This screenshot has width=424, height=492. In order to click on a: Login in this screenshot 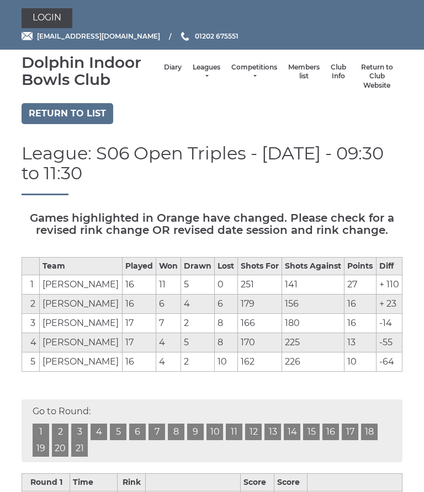, I will do `click(47, 18)`.